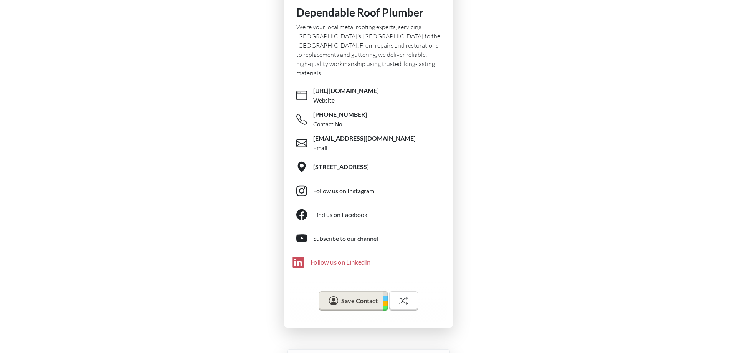  Describe the element at coordinates (371, 262) in the screenshot. I see `a: Follow us on LinkedIn` at that location.